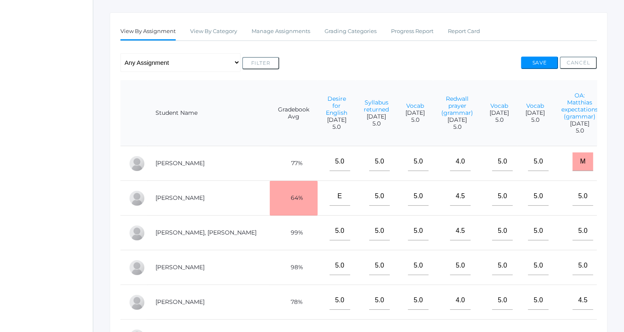 This screenshot has height=332, width=624. Describe the element at coordinates (208, 113) in the screenshot. I see `th: Student Name` at that location.